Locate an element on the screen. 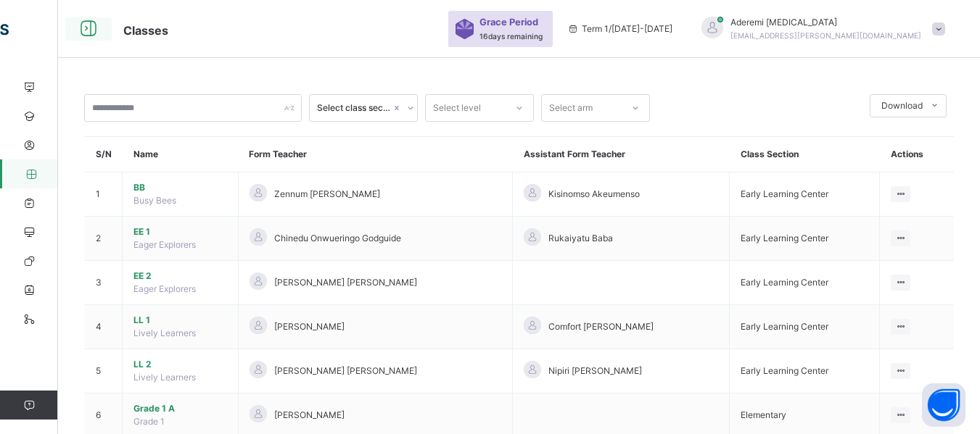 This screenshot has height=434, width=980. img: sticker-purple.71386a28dfed39d6af7621340158ba97.svg is located at coordinates (464, 29).